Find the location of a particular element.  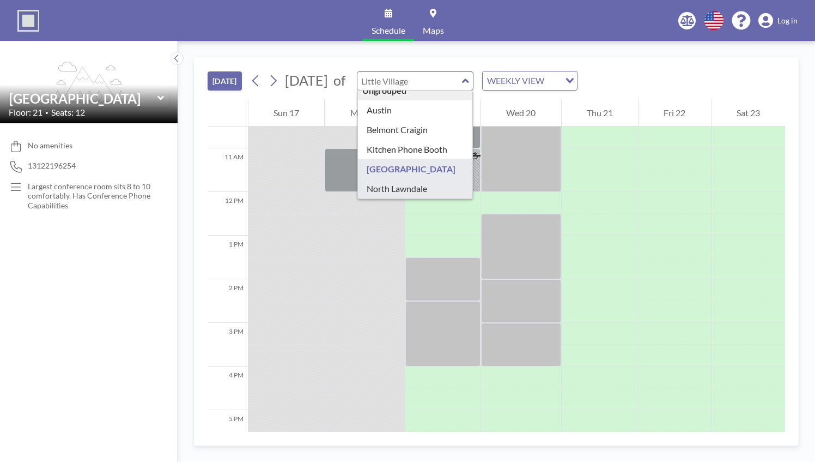

span: of is located at coordinates (340, 80).